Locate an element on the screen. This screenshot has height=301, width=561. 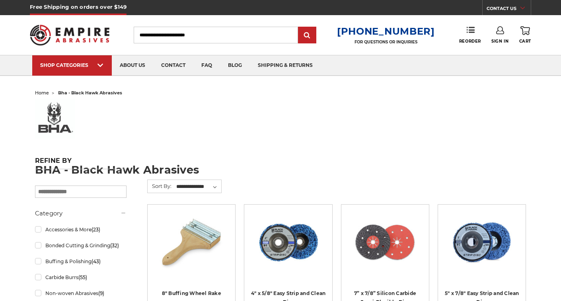
a: Buffing & Polishing is located at coordinates (81, 261).